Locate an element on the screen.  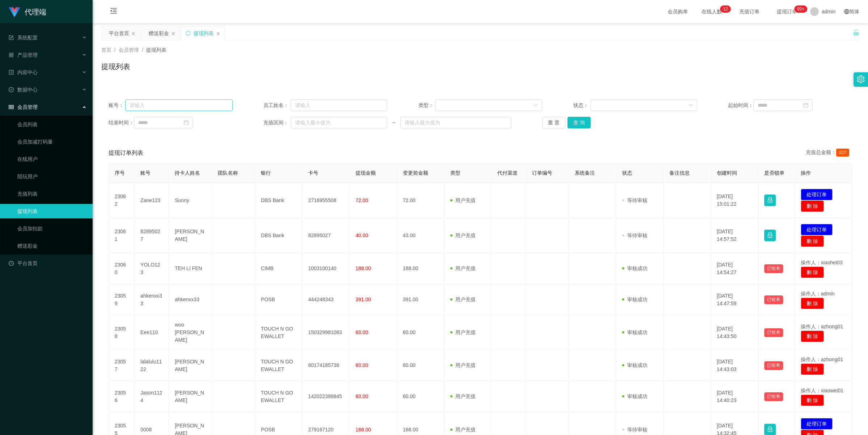
span: 在线人数 is located at coordinates (712, 11).